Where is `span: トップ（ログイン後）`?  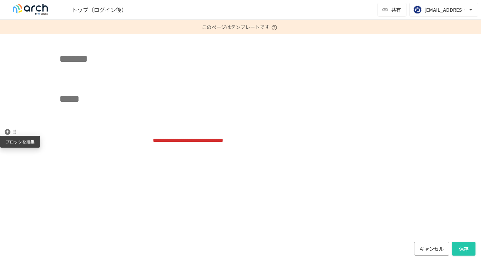 span: トップ（ログイン後） is located at coordinates (99, 10).